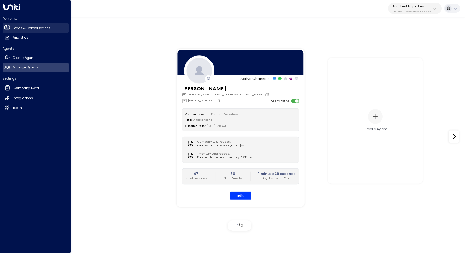 The image size is (465, 253). Describe the element at coordinates (238, 225) in the screenshot. I see `span: 1` at that location.